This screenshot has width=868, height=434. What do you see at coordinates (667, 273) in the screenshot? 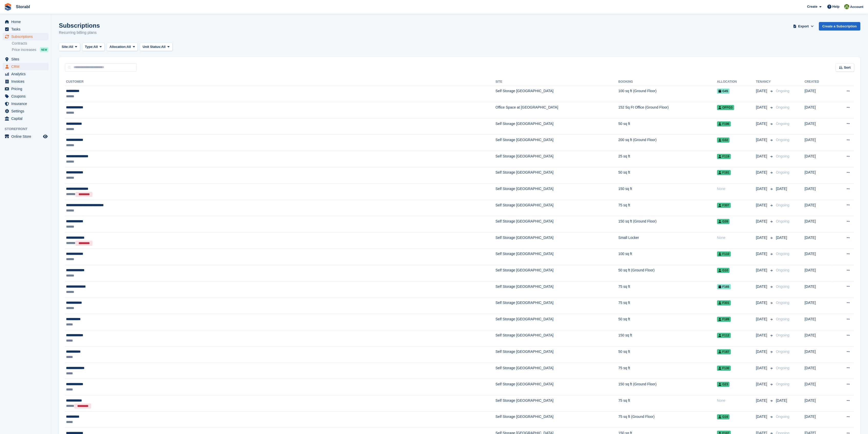
I see `td: 50 sq ft (Ground Floor)` at bounding box center [667, 273].